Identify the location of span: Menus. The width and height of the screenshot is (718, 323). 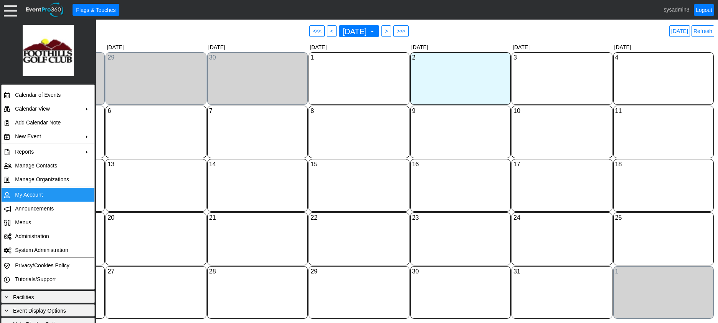
(23, 222).